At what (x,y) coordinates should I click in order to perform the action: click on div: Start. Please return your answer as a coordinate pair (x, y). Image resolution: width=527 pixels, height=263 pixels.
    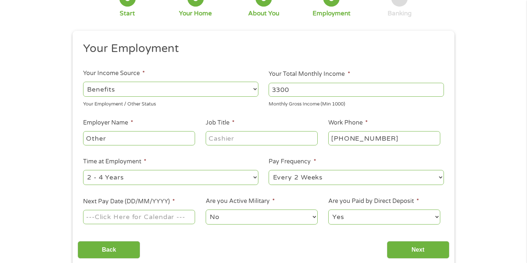
    Looking at the image, I should click on (127, 14).